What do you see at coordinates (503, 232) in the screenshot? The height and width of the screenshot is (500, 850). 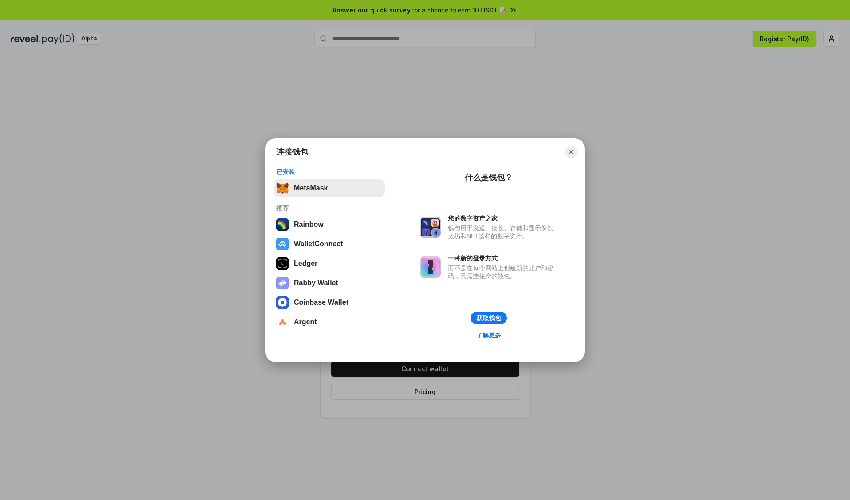 I see `div: 钱包用于发送、接收、存储和显示像以太坊和NFT这样的数字资产。` at bounding box center [503, 232].